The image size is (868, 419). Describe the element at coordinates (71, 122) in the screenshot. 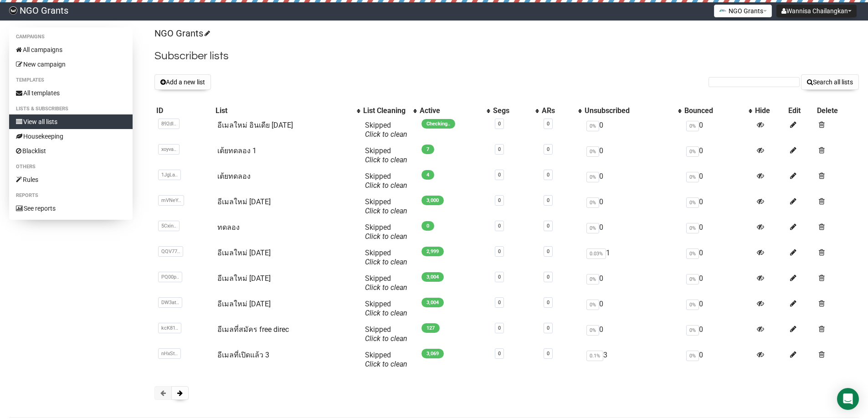

I see `a: View all lists` at that location.